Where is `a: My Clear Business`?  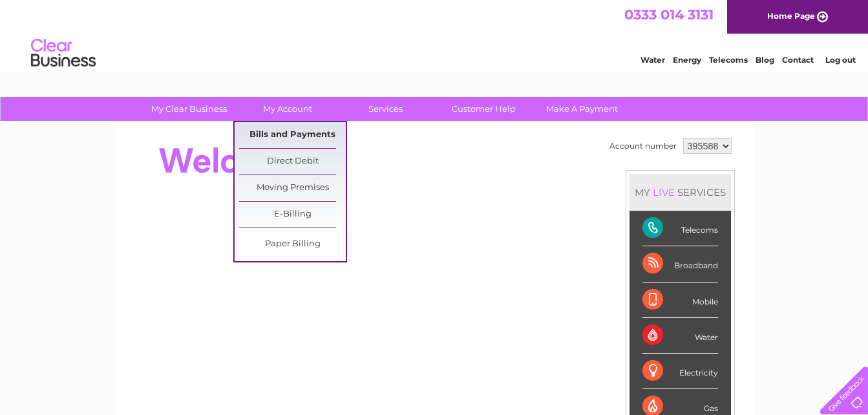
a: My Clear Business is located at coordinates (189, 109).